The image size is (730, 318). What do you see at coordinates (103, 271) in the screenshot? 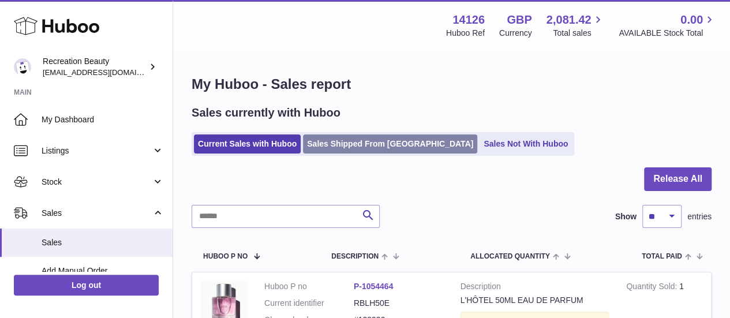
I see `span: Add Manual Order` at bounding box center [103, 271].